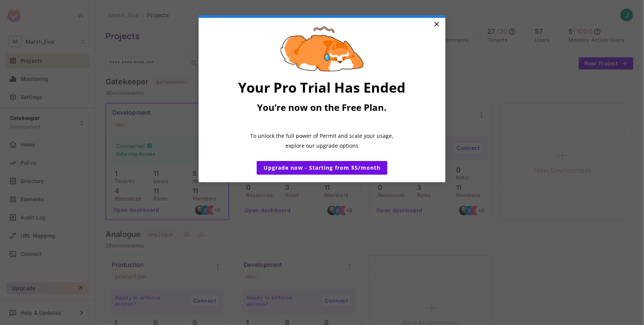  What do you see at coordinates (322, 107) in the screenshot?
I see `span: You’re now on the Free Plan.` at bounding box center [322, 107].